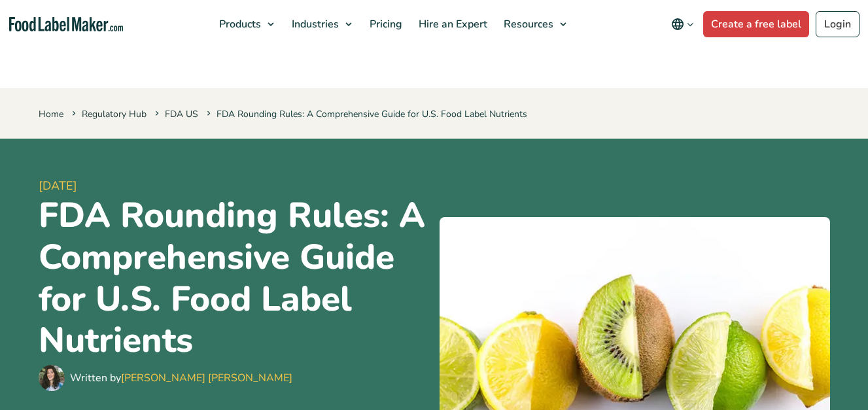 This screenshot has width=868, height=410. What do you see at coordinates (838, 25) in the screenshot?
I see `a: Login` at bounding box center [838, 25].